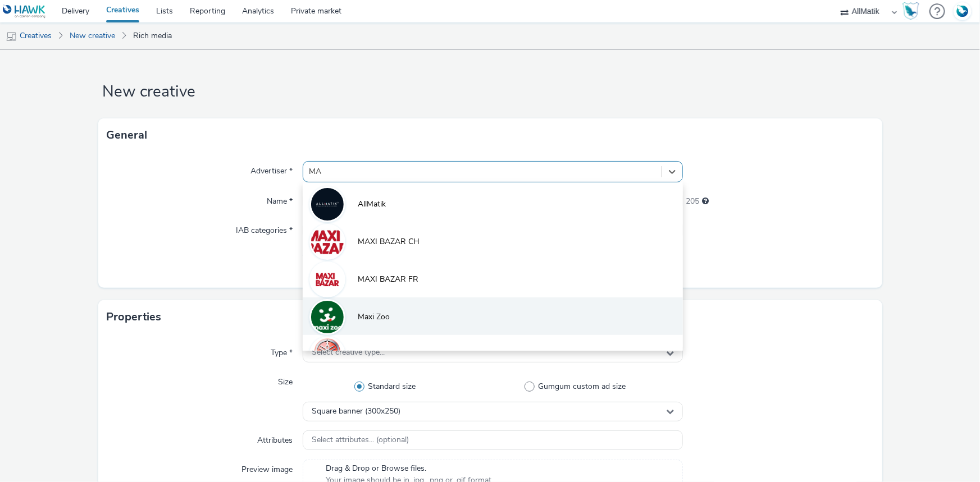 Image resolution: width=980 pixels, height=482 pixels. What do you see at coordinates (911, 11) in the screenshot?
I see `div: Hawk Academy` at bounding box center [911, 11].